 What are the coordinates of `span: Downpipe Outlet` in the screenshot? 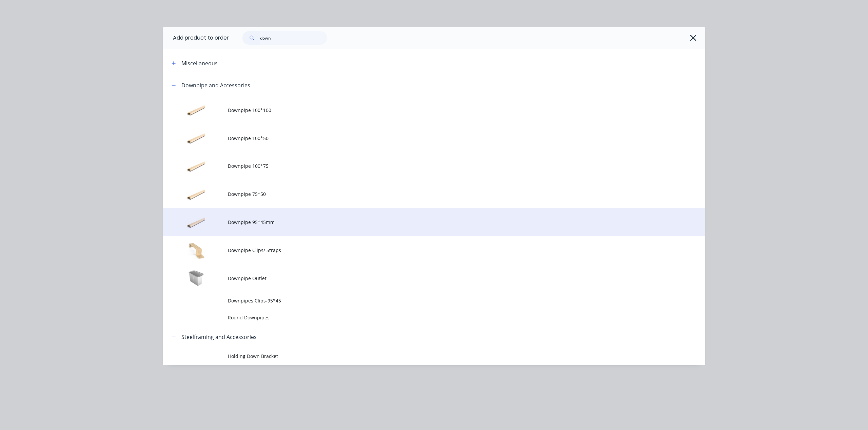 It's located at (418, 278).